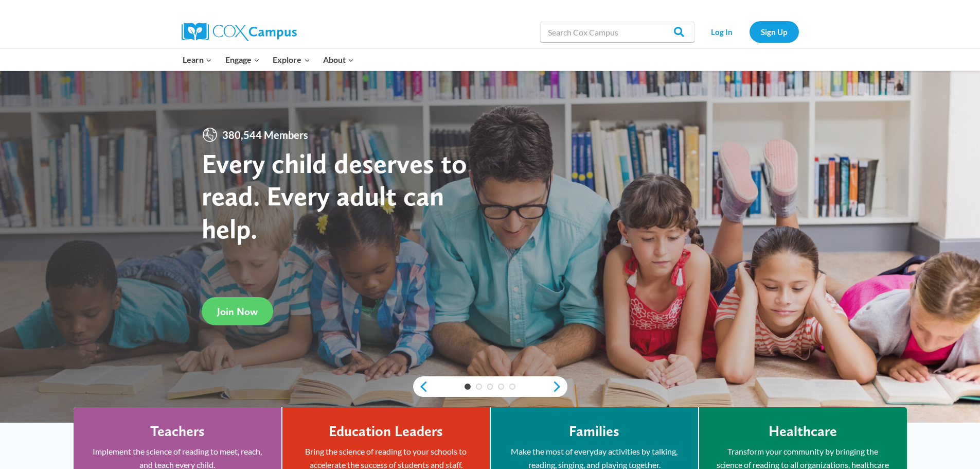 The image size is (980, 469). What do you see at coordinates (560, 386) in the screenshot?
I see `a: next` at bounding box center [560, 386].